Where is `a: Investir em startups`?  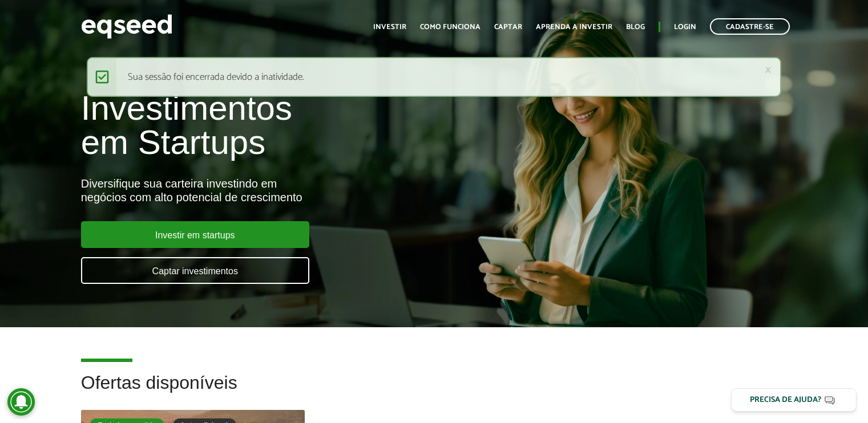
a: Investir em startups is located at coordinates (195, 234).